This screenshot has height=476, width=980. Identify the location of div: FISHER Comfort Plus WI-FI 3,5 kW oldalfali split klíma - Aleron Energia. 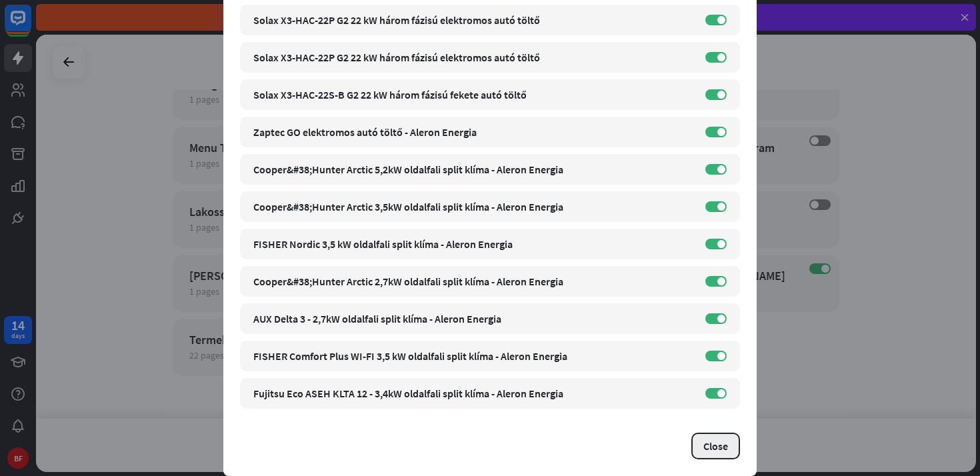
(473, 356).